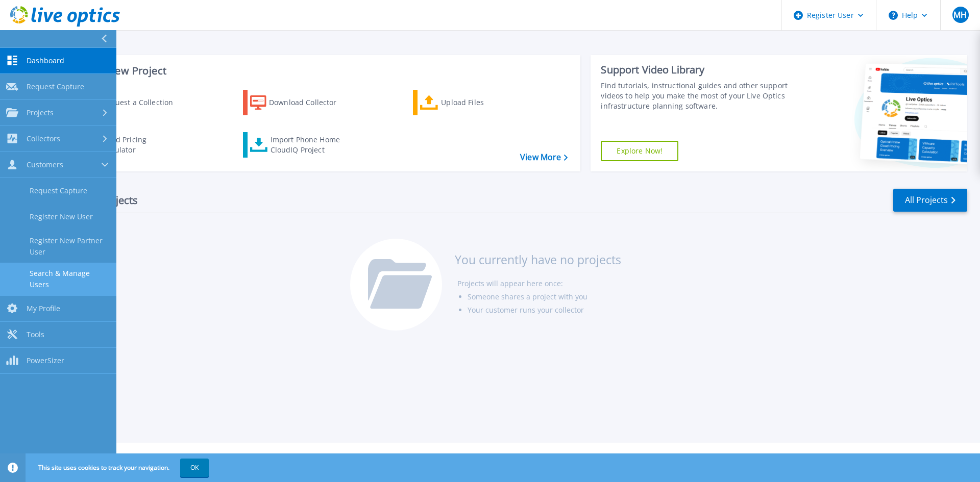  What do you see at coordinates (129, 102) in the screenshot?
I see `a: Request a Collection` at bounding box center [129, 102].